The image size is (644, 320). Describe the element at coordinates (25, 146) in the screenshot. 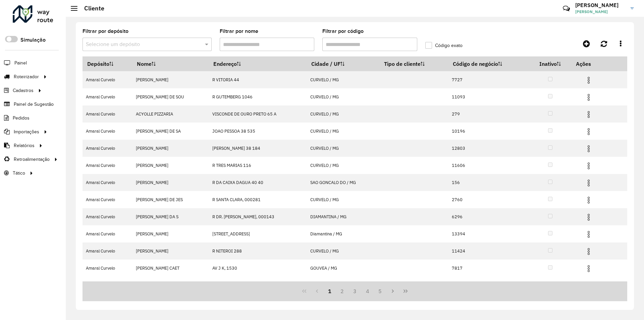

I see `span: Relatórios` at that location.